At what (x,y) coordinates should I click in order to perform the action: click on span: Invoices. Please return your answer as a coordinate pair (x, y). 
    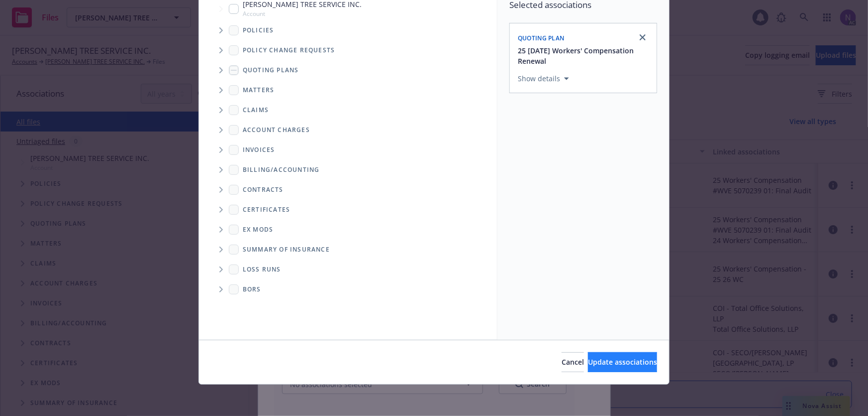
    Looking at the image, I should click on (259, 150).